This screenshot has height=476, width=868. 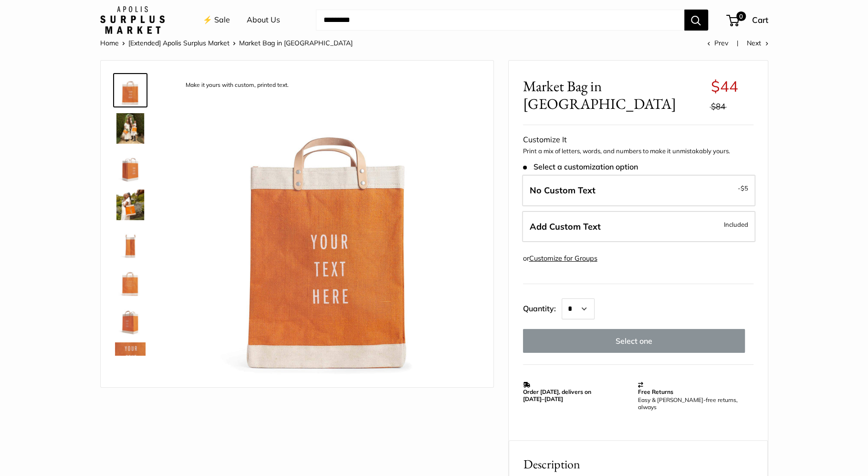 What do you see at coordinates (634, 341) in the screenshot?
I see `button: Select one` at bounding box center [634, 341].